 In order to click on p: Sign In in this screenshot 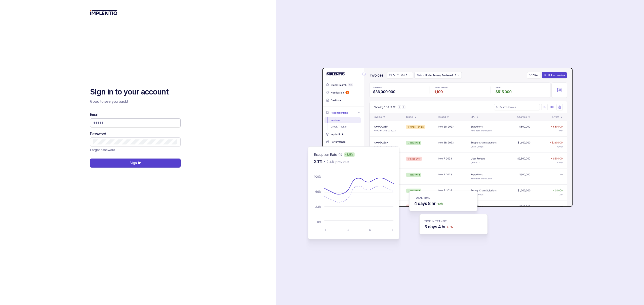, I will do `click(135, 163)`.